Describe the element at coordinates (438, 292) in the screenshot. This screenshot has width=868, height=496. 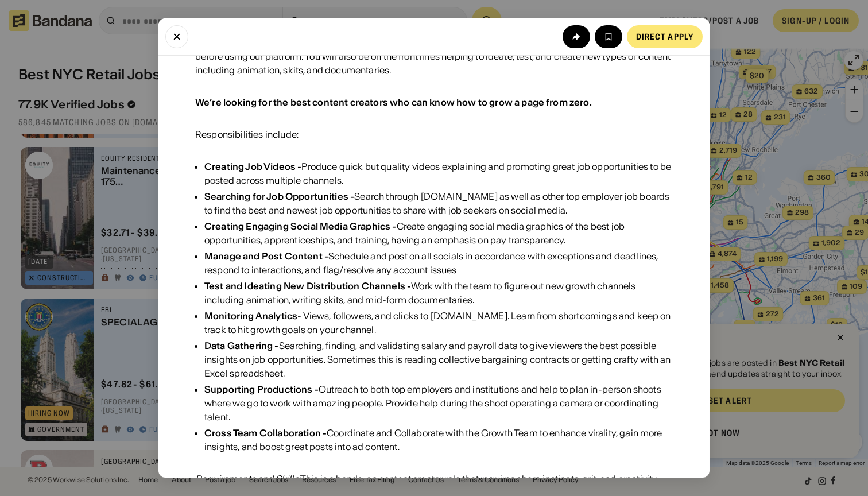
I see `div: Work with the team to figure out new growth channels including animation, writing skits, and mid-...` at that location.